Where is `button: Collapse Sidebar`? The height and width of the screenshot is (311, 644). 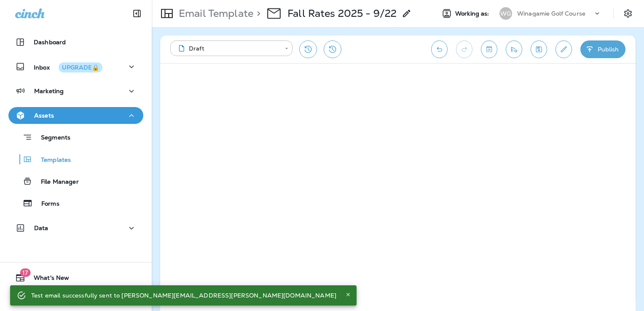 button: Collapse Sidebar is located at coordinates (137, 14).